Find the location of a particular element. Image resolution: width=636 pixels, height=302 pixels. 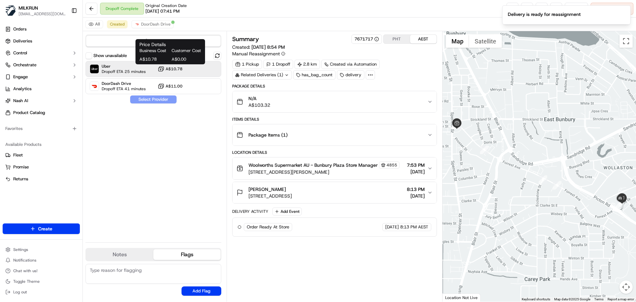

button: 7671717 is located at coordinates (367, 39).